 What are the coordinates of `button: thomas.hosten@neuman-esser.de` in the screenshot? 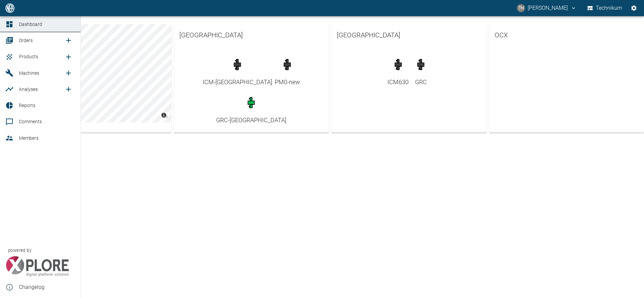 It's located at (546, 8).